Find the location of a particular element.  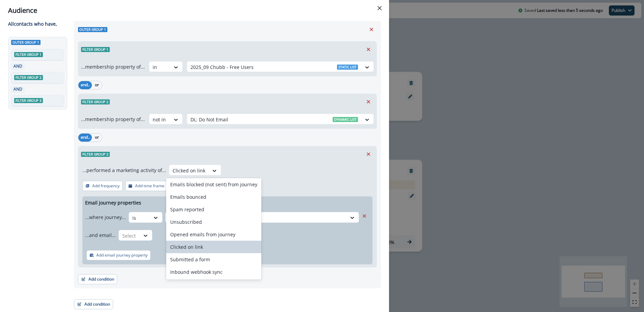

div: Clicked on link is located at coordinates (214, 247).